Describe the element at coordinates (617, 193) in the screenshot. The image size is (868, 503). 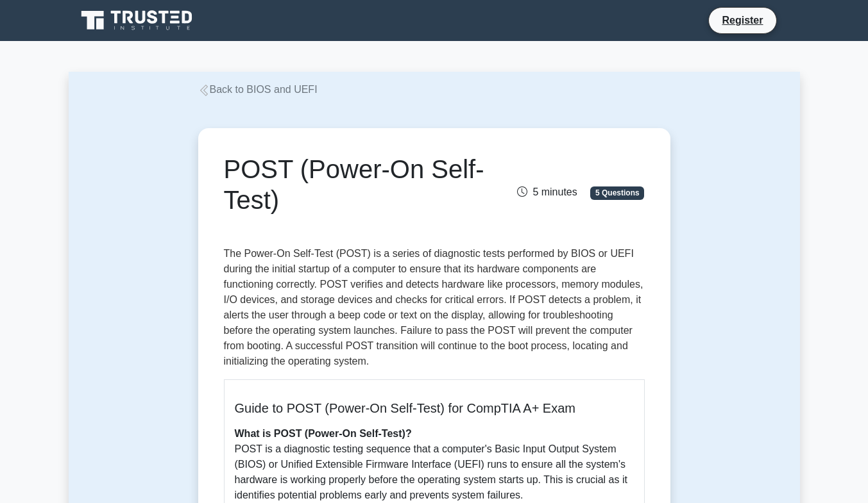
I see `span: 5 Questions` at that location.